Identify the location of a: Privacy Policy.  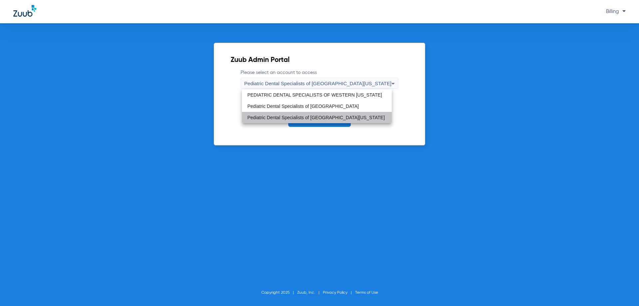
(335, 293).